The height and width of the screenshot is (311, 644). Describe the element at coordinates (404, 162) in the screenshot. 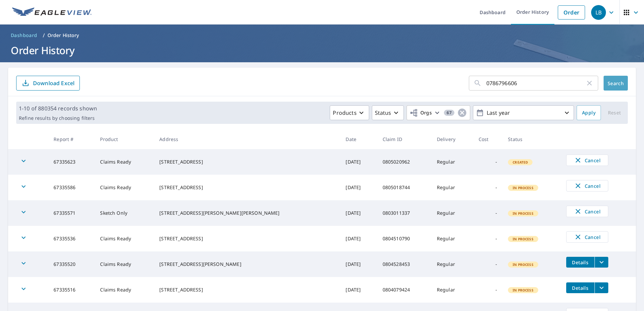

I see `td: 0805020962` at that location.